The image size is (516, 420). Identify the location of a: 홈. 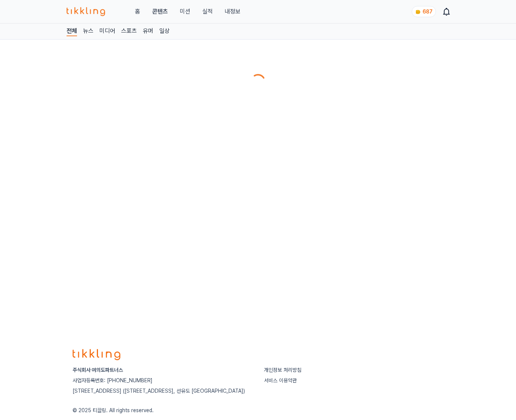
(138, 12).